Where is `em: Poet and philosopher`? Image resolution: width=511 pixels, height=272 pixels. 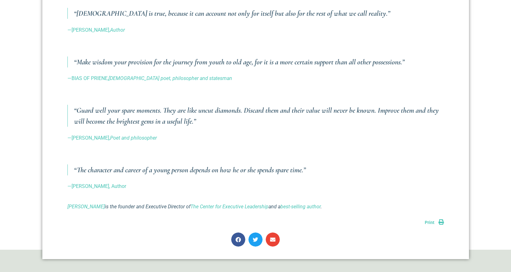 em: Poet and philosopher is located at coordinates (133, 138).